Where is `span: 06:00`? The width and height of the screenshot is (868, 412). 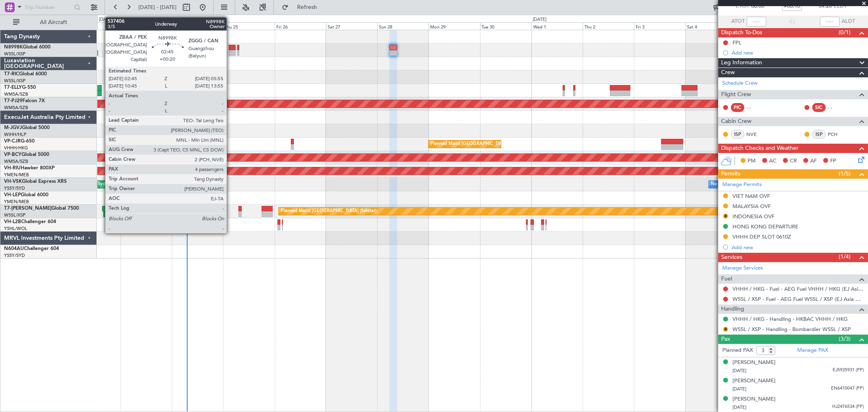
span: 06:00 is located at coordinates (758, 7).